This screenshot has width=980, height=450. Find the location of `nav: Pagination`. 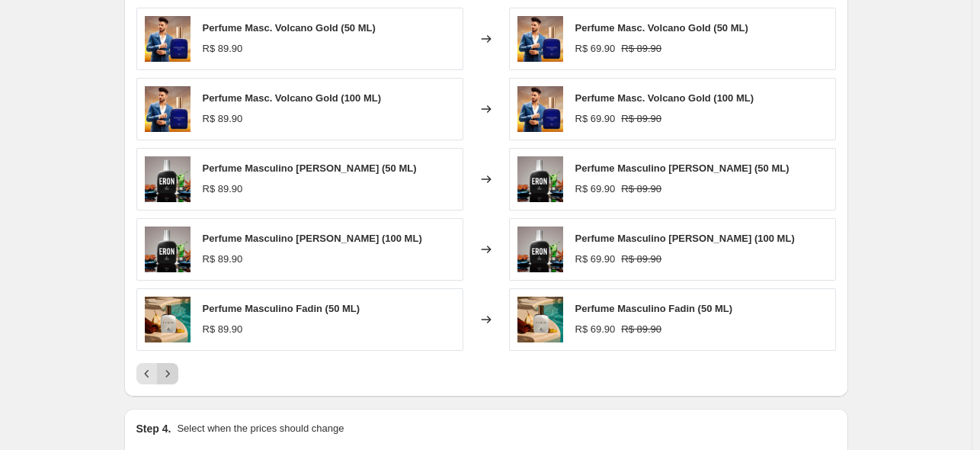

nav: Pagination is located at coordinates (157, 373).